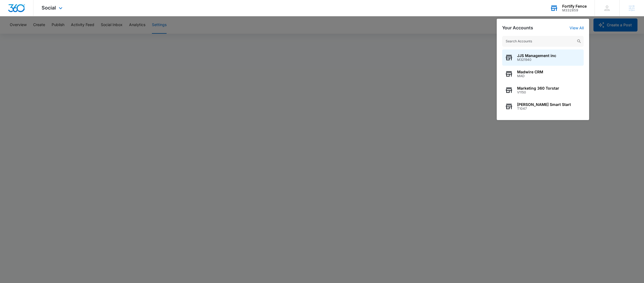 This screenshot has width=644, height=283. What do you see at coordinates (48, 8) in the screenshot?
I see `span: Social` at bounding box center [48, 8].